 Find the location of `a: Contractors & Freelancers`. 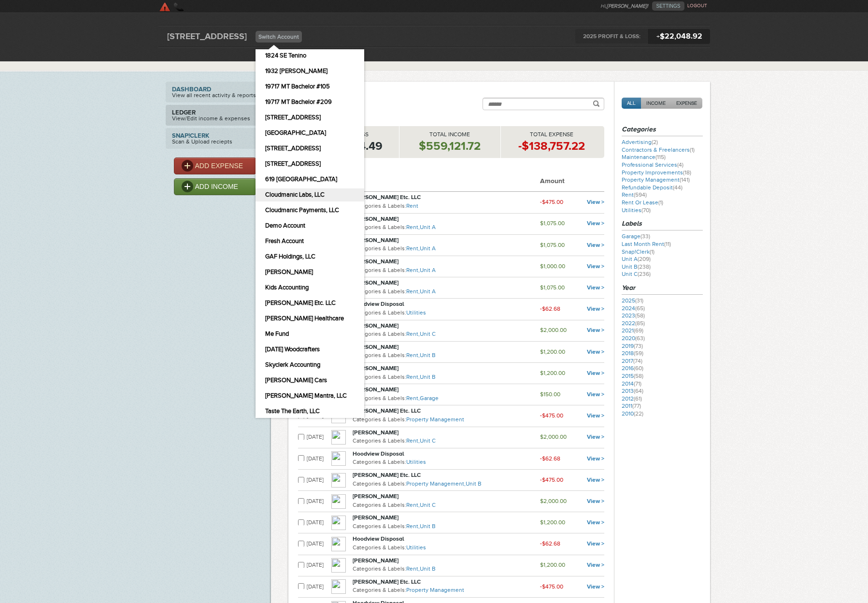

a: Contractors & Freelancers is located at coordinates (658, 150).